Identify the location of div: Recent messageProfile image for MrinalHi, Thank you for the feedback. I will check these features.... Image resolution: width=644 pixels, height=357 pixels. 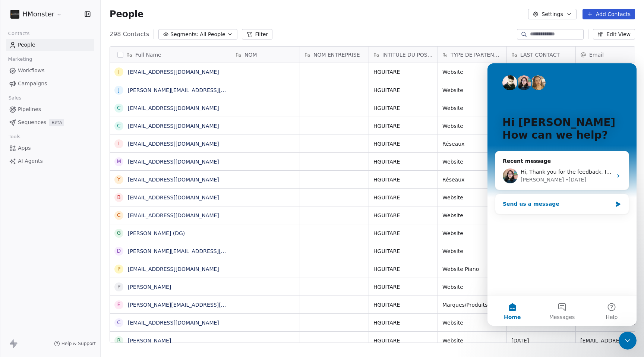
(74, 107).